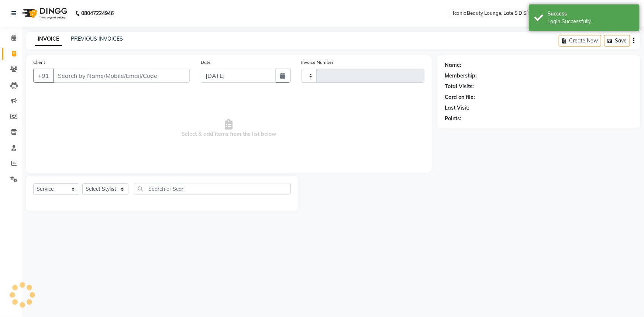 This screenshot has width=644, height=317. What do you see at coordinates (97, 13) in the screenshot?
I see `b: 08047224946` at bounding box center [97, 13].